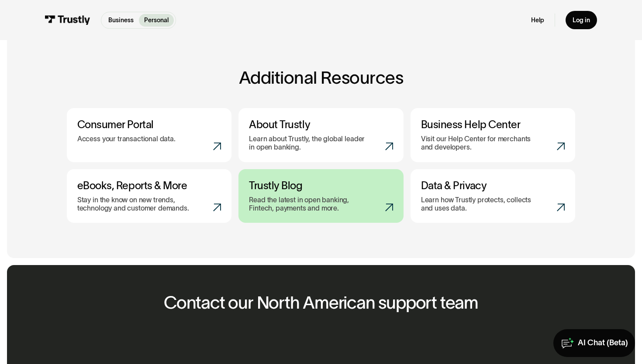  What do you see at coordinates (308, 204) in the screenshot?
I see `p: Read the latest in open banking, Fintech, payments and more.` at bounding box center [308, 204].